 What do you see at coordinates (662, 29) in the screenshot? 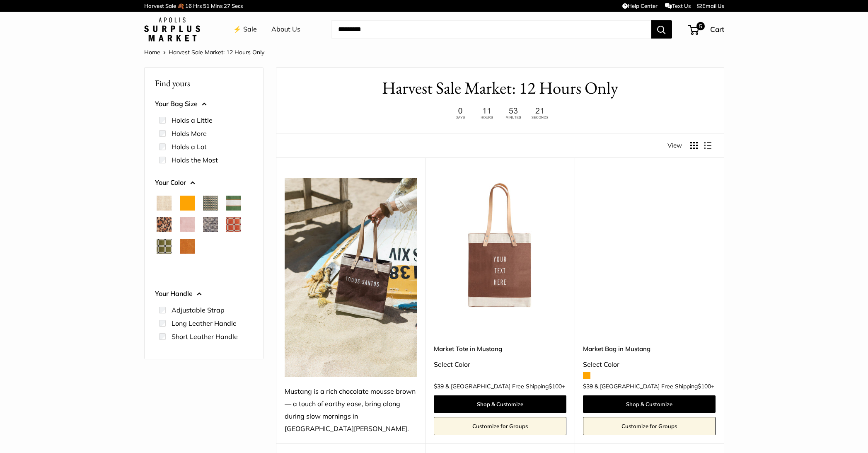
I see `button: Search` at bounding box center [662, 29].